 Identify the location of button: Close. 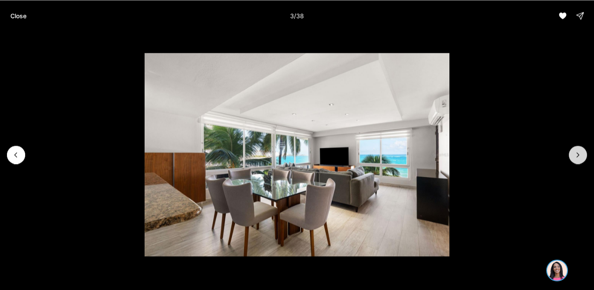
(18, 16).